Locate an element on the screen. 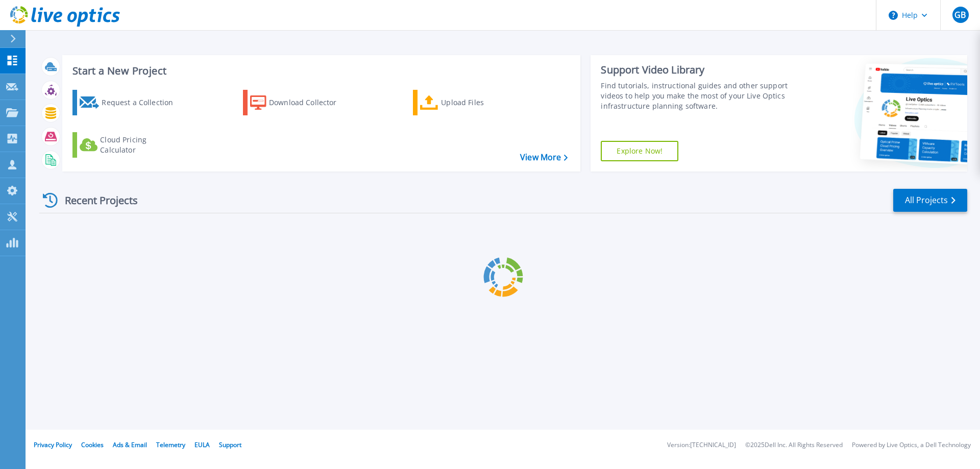 The height and width of the screenshot is (469, 980). li: Powered by Live Optics, a Dell Technology is located at coordinates (911, 445).